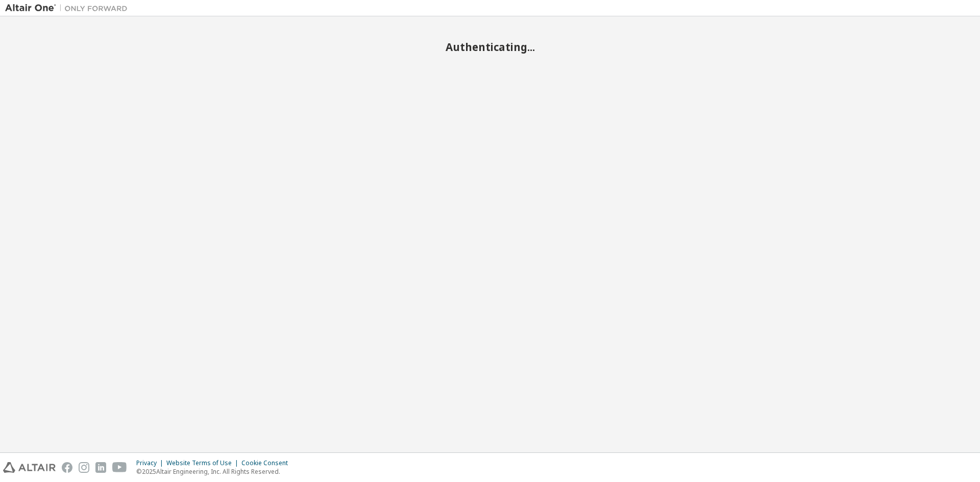 This screenshot has width=980, height=482. Describe the element at coordinates (490, 47) in the screenshot. I see `h2: Authenticating...` at that location.